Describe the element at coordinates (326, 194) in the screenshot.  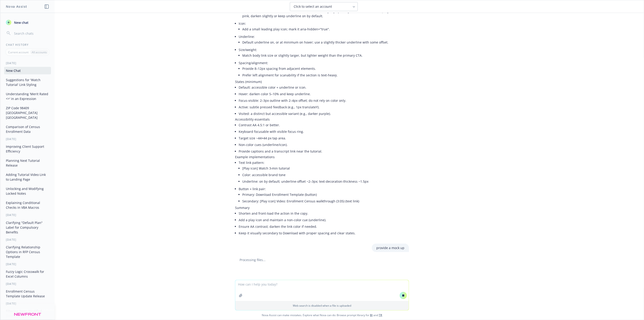
I see `li: Primary: Download Enrollment Template (button)` at that location.